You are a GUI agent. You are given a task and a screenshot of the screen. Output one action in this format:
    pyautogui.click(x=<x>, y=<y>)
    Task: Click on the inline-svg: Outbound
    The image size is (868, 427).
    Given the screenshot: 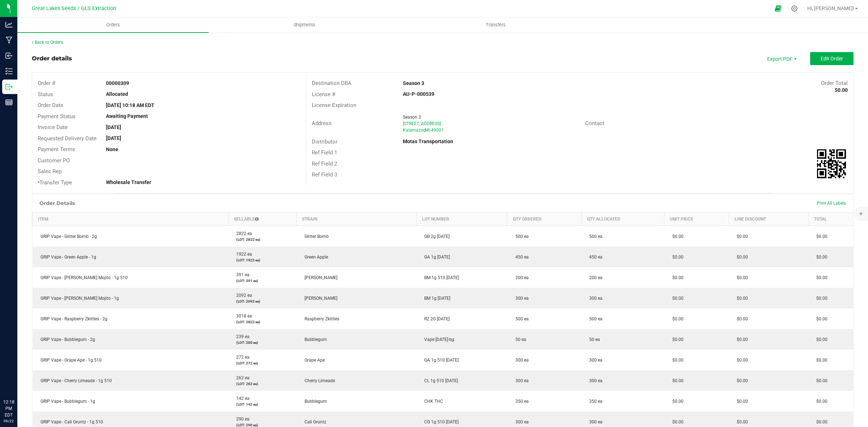 What is the action you would take?
    pyautogui.click(x=9, y=87)
    